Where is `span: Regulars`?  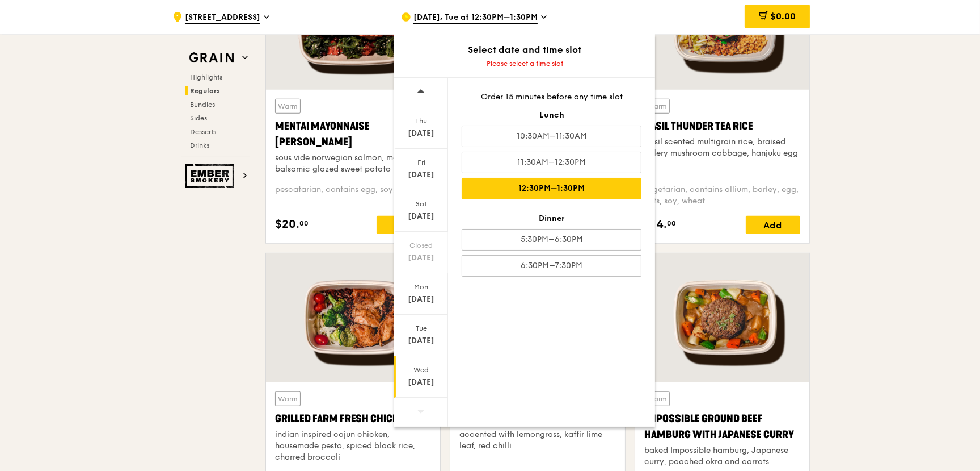 span: Regulars is located at coordinates (205, 91).